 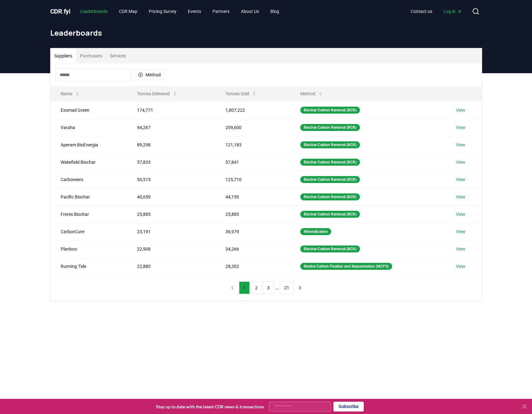 What do you see at coordinates (252, 179) in the screenshot?
I see `td: 125,710` at bounding box center [252, 179].